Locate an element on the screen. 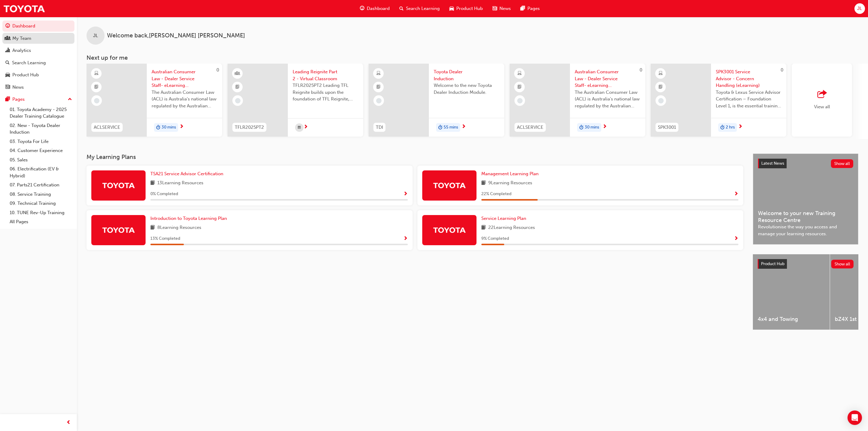  span: 55 mins is located at coordinates (451, 127).